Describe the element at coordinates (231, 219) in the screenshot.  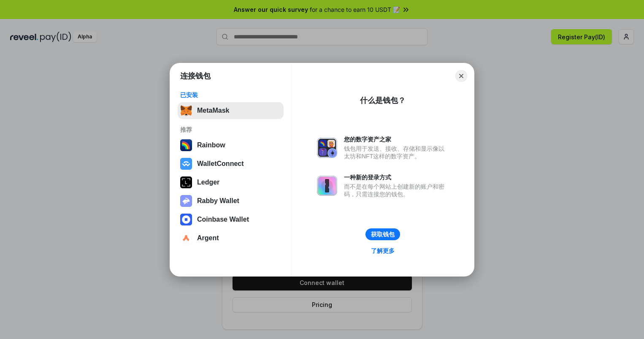
I see `button: Coinbase Wallet` at that location.